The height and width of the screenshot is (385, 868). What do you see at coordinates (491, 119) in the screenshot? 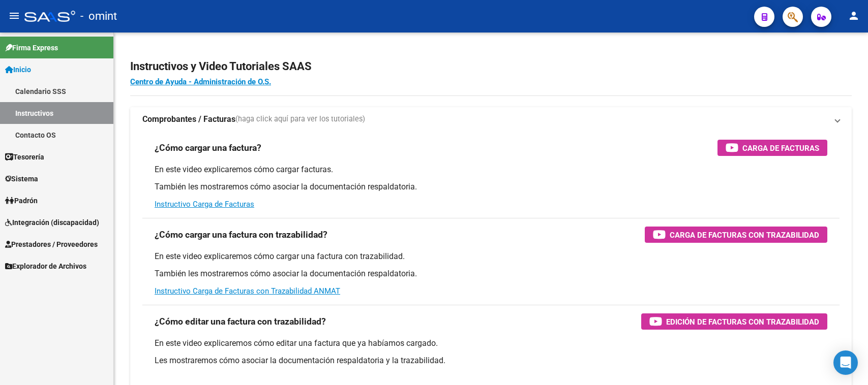
I see `mat-expansion-panel-header: Comprobantes / Facturas(haga click aquí para ver los tutoriales)` at bounding box center [491, 119].